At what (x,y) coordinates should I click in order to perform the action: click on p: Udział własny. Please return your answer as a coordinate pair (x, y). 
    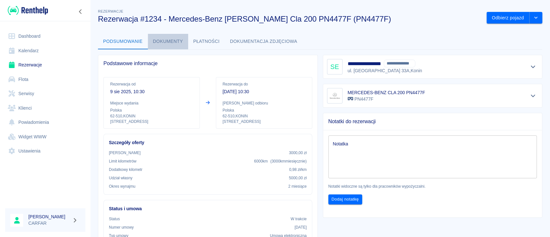
    Looking at the image, I should click on (120, 178).